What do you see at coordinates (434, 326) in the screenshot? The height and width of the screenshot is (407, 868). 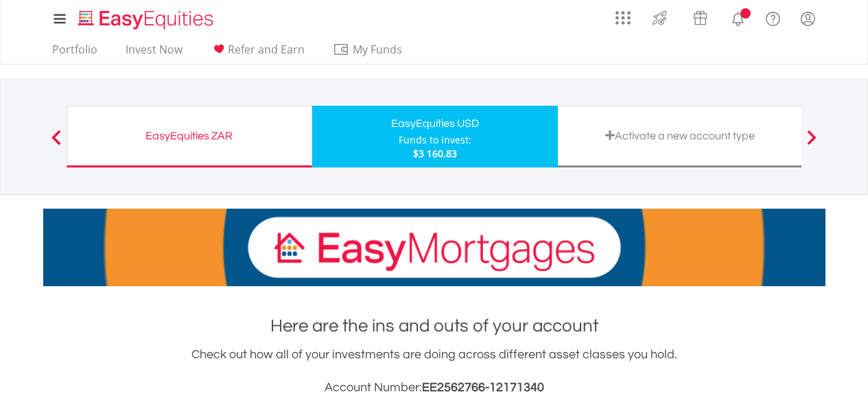 I see `h1: Here are the ins and outs of your account` at bounding box center [434, 326].